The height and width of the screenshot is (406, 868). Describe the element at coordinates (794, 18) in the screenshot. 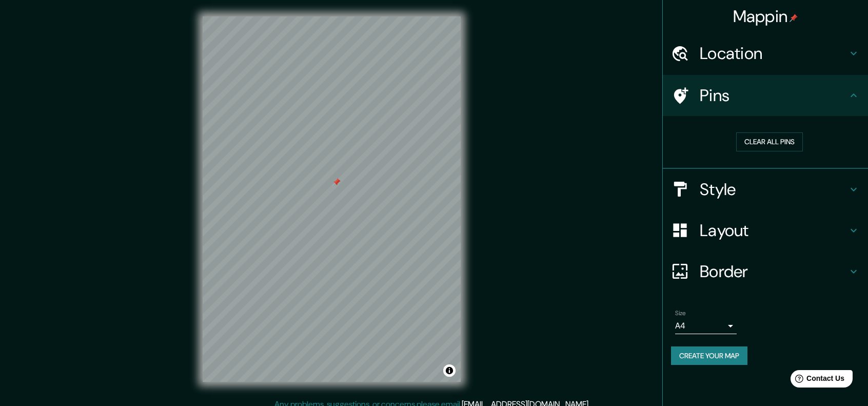

I see `img: pin-icon.png` at that location.